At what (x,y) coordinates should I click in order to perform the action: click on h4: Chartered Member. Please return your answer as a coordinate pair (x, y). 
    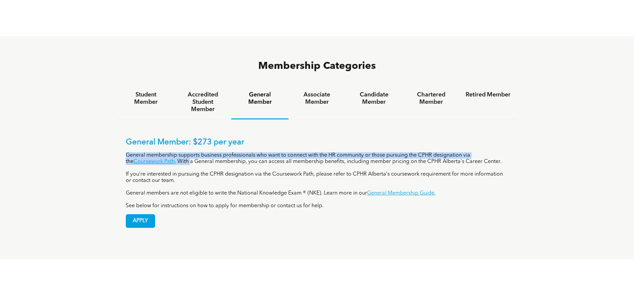
    Looking at the image, I should click on (431, 99).